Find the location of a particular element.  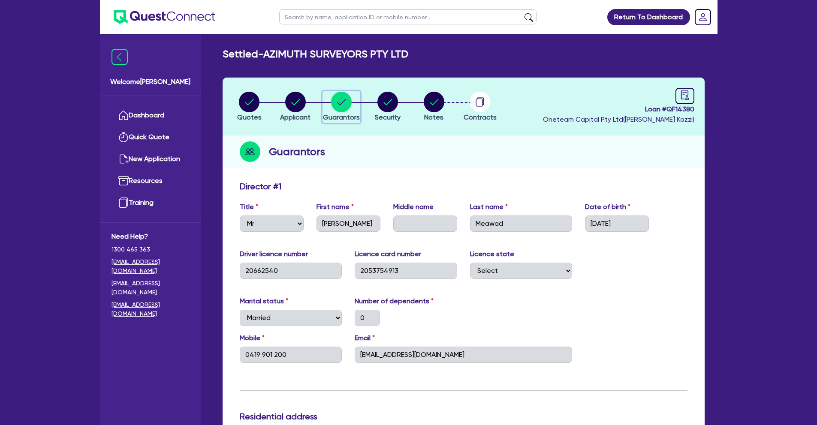

h3: Residential address is located at coordinates (463, 417).